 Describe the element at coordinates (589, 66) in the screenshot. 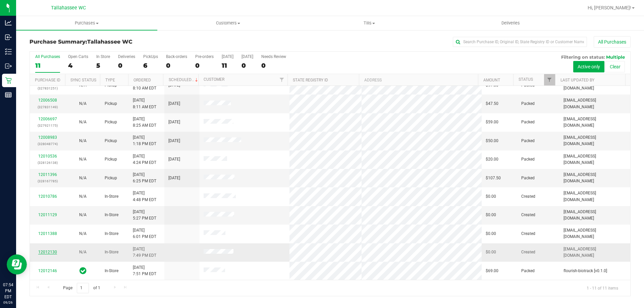

I see `button: Active only` at that location.